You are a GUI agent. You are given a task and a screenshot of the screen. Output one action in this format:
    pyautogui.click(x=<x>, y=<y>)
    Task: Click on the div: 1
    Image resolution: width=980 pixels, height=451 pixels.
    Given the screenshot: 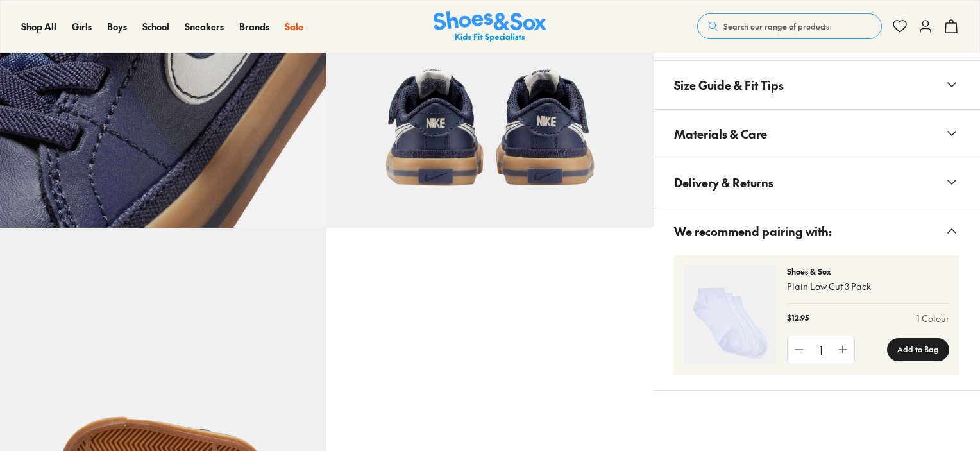 What is the action you would take?
    pyautogui.click(x=821, y=349)
    